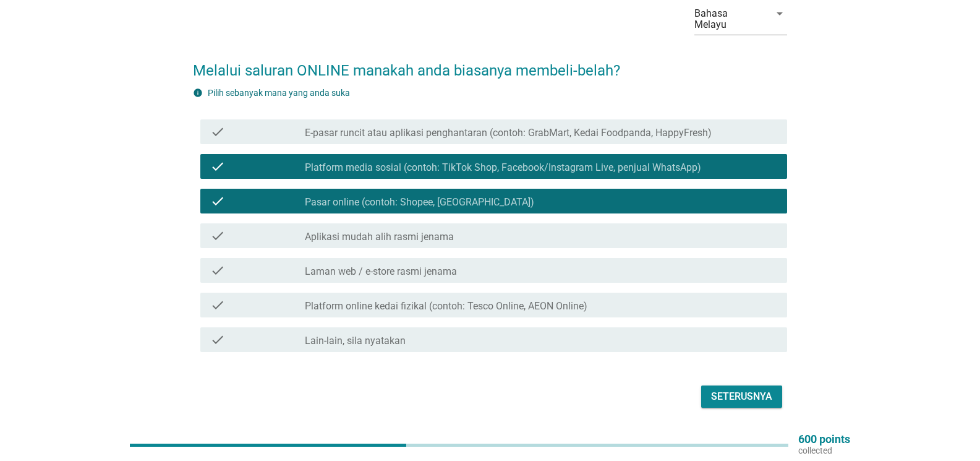 The width and height of the screenshot is (980, 461). I want to click on div: Bahasa Melayu, so click(729, 19).